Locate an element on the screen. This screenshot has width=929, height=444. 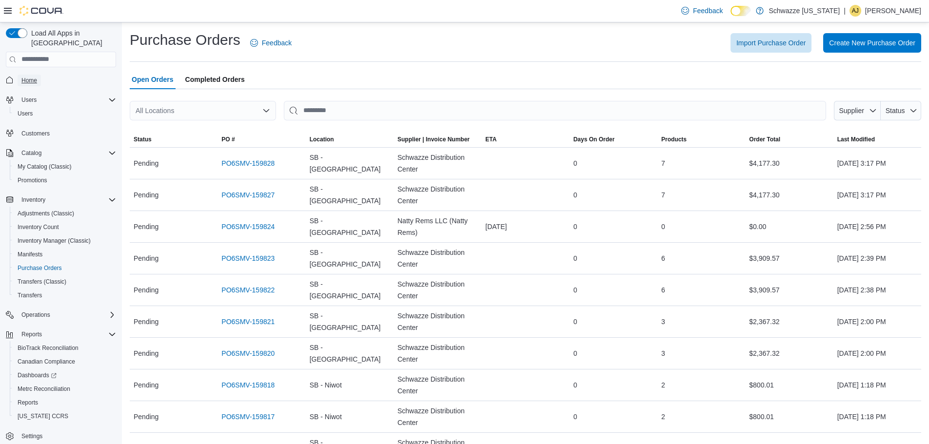
button: BioTrack Reconciliation is located at coordinates (65, 348).